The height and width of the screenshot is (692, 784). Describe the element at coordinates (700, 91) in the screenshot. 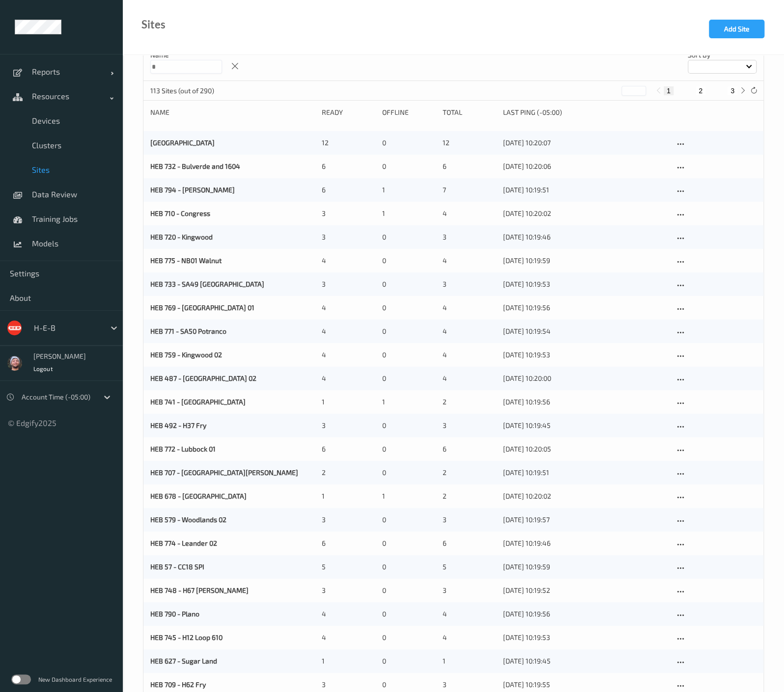

I see `button: 2` at that location.